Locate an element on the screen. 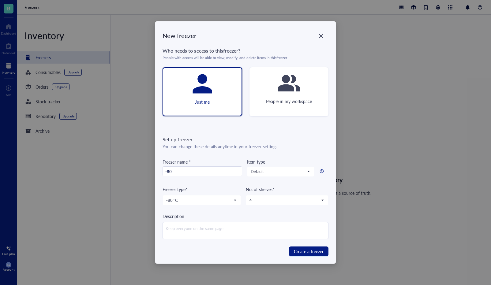 This screenshot has height=285, width=491. span: Create a freezer is located at coordinates (308, 252).